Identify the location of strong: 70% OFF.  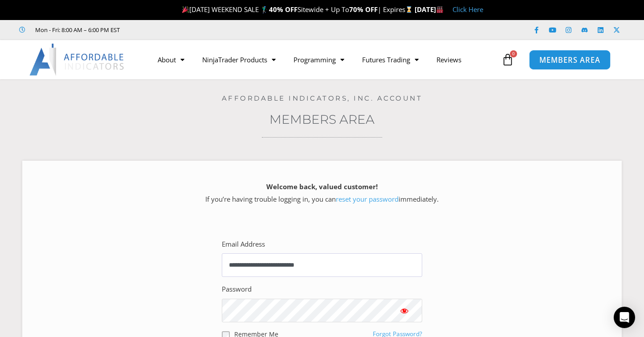
(363, 9).